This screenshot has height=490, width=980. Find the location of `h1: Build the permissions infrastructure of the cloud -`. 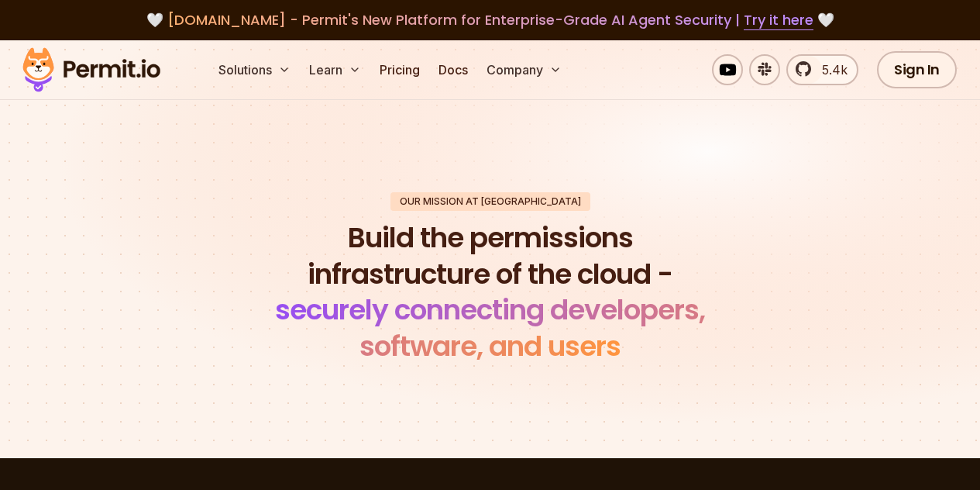

h1: Build the permissions infrastructure of the cloud - is located at coordinates (491, 292).